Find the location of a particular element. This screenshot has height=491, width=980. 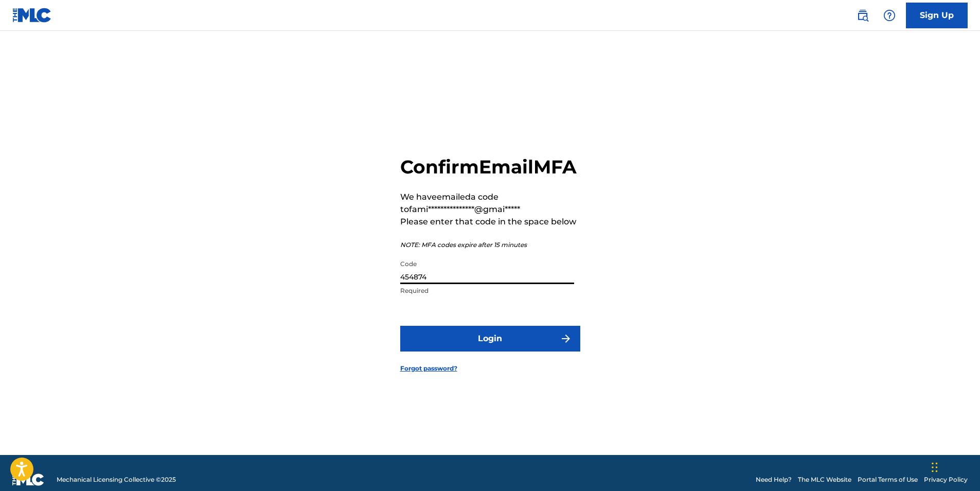

h2: Confirm Email MFA is located at coordinates (490, 167).